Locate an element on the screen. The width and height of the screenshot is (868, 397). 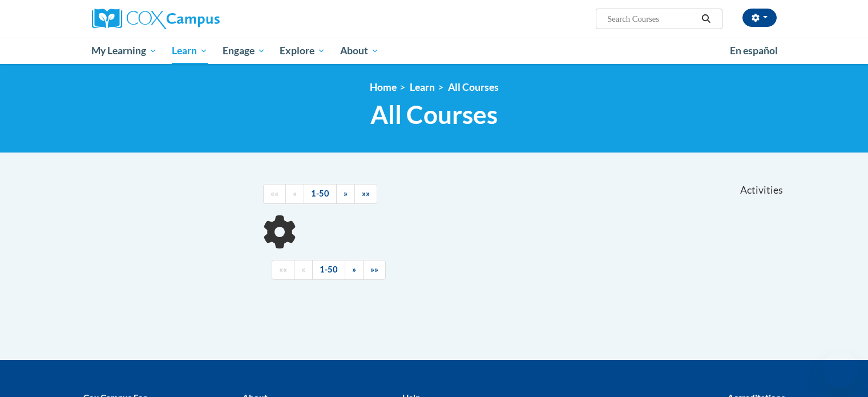
div: Main menu is located at coordinates (434, 51).